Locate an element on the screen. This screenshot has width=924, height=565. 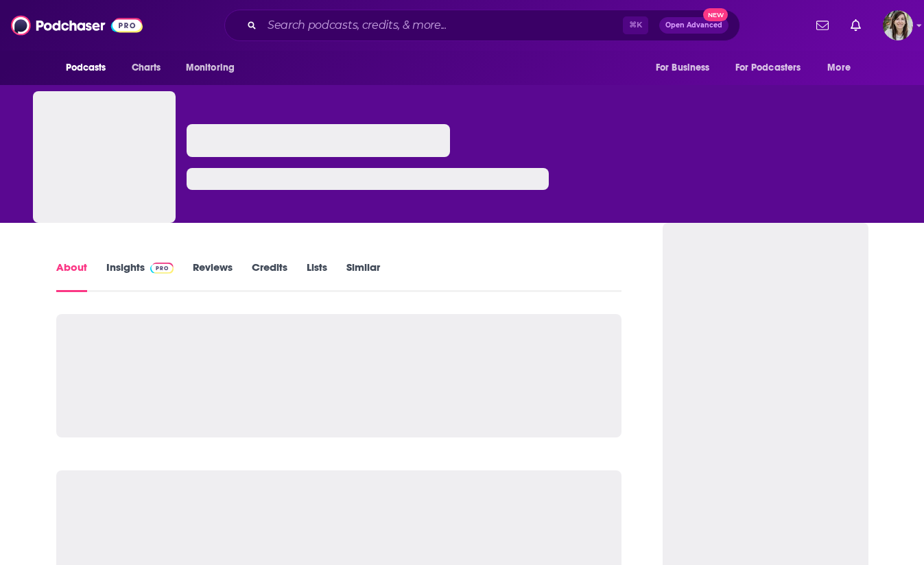
img: User Profile is located at coordinates (898, 26).